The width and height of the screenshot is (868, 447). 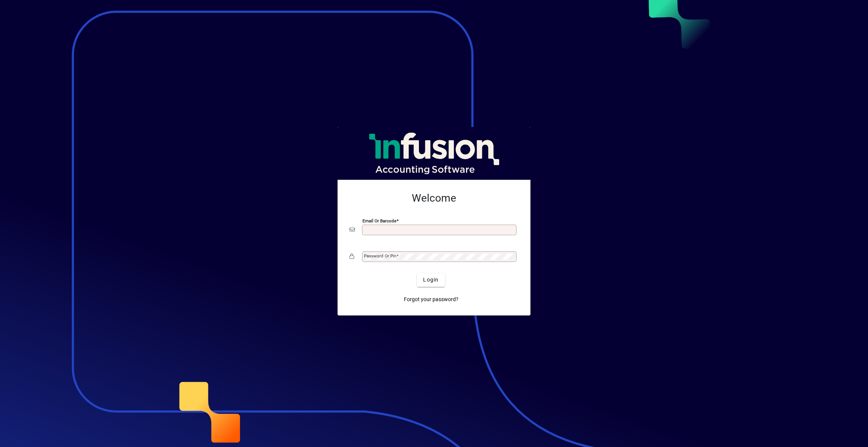 What do you see at coordinates (379, 221) in the screenshot?
I see `mat-label: Email or Barcode` at bounding box center [379, 221].